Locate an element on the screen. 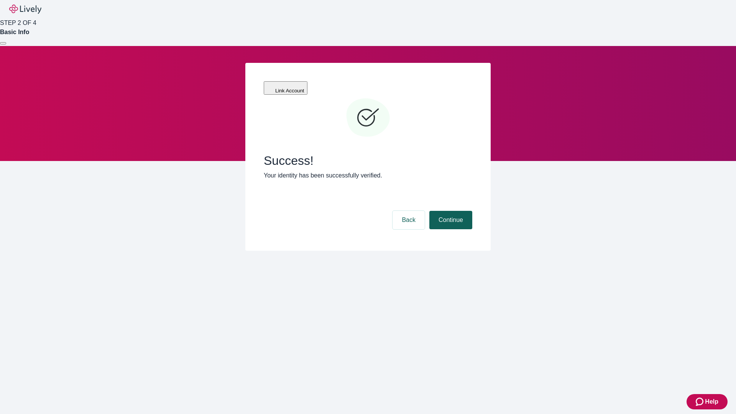 The height and width of the screenshot is (414, 736). span: Success! is located at coordinates (368, 161).